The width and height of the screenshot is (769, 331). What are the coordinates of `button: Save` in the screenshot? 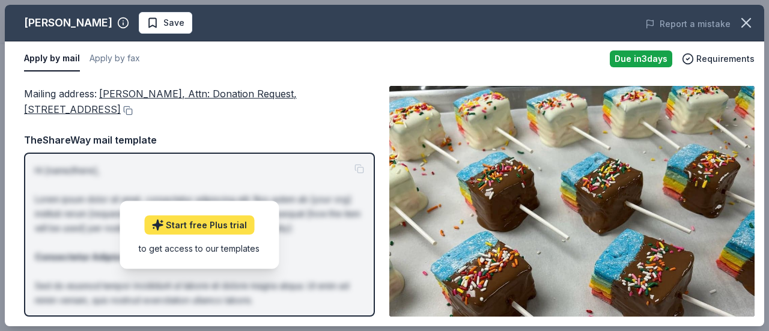 It's located at (165, 23).